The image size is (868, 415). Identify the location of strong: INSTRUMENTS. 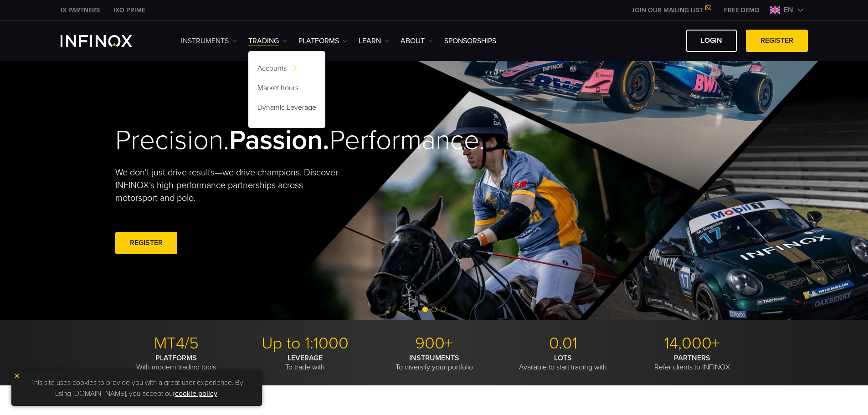
(434, 358).